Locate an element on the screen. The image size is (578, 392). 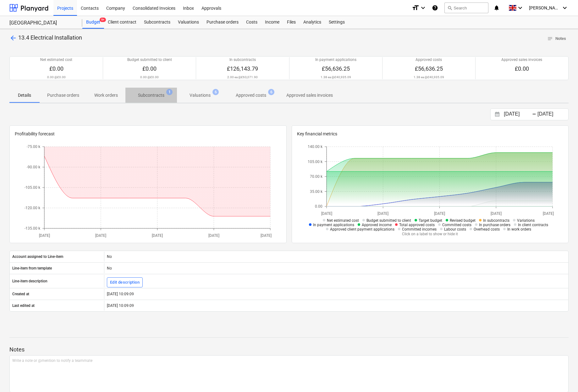
span: 9+ is located at coordinates (103, 20).